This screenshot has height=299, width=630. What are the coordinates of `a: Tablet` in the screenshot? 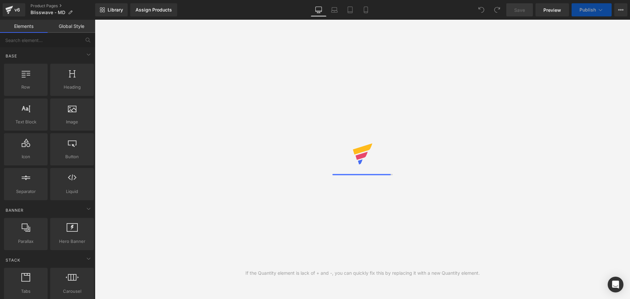 It's located at (350, 10).